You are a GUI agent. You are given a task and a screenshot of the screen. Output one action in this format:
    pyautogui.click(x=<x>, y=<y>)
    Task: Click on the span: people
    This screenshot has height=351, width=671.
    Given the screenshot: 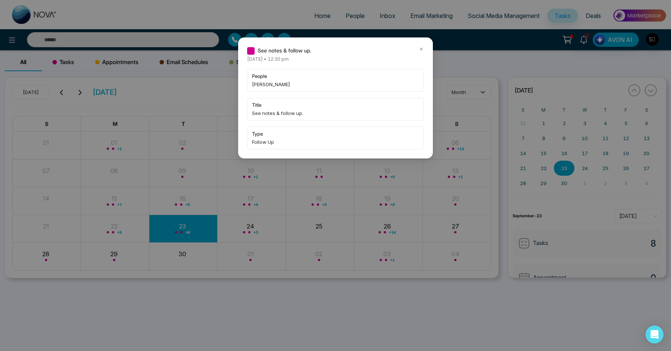 What is the action you would take?
    pyautogui.click(x=336, y=76)
    